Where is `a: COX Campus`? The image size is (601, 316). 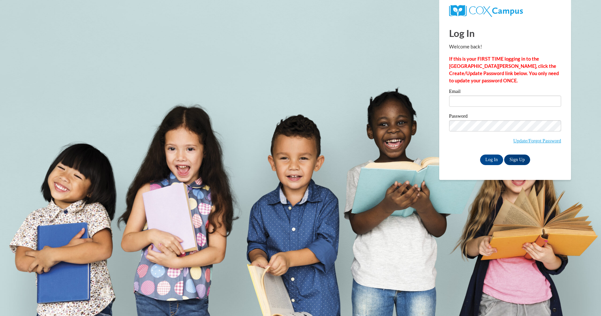 a: COX Campus is located at coordinates (505, 11).